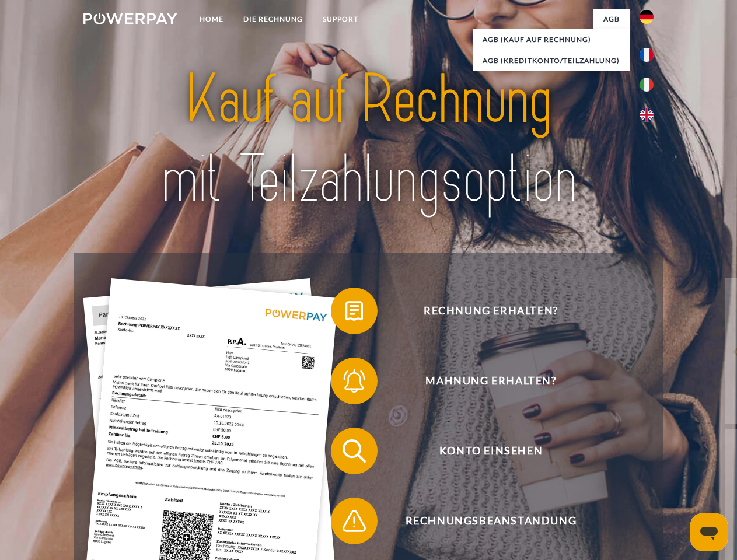 The width and height of the screenshot is (737, 560). I want to click on button: Konto einsehen, so click(483, 451).